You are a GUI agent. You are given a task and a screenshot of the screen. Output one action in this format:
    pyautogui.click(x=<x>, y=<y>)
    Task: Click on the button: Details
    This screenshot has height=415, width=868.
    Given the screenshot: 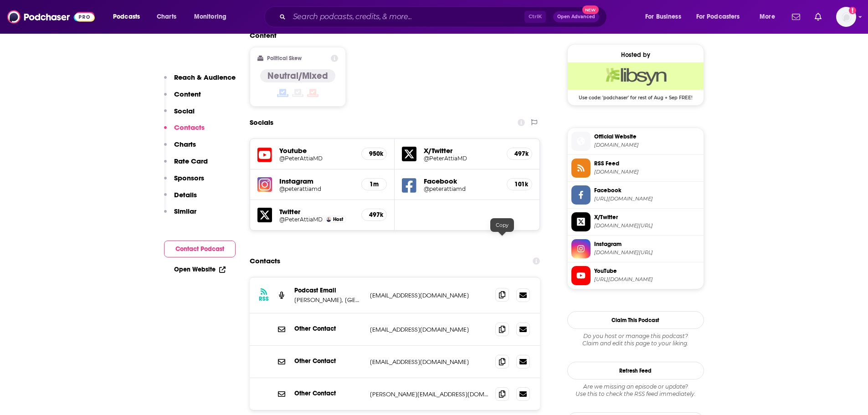 What is the action you would take?
    pyautogui.click(x=181, y=198)
    